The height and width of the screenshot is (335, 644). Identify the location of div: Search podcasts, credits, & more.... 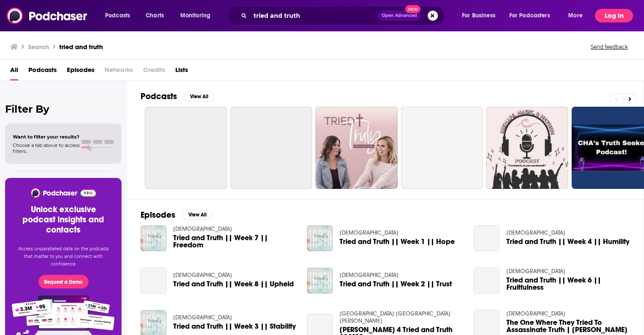
(344, 16).